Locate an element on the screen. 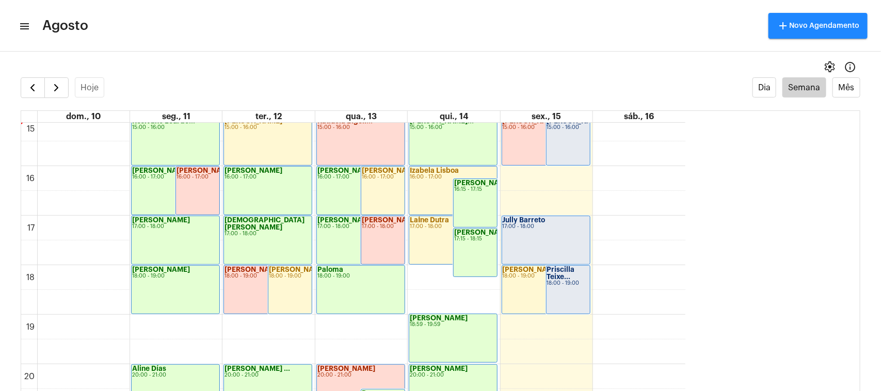 This screenshot has width=881, height=391. div: 15 is located at coordinates (31, 129).